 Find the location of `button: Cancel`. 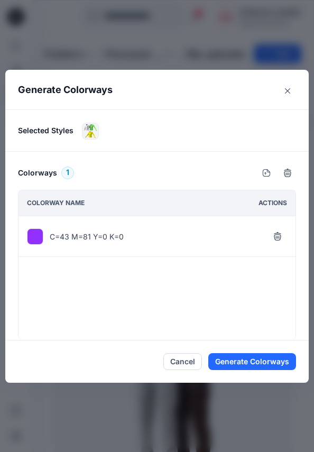

button: Cancel is located at coordinates (182, 362).